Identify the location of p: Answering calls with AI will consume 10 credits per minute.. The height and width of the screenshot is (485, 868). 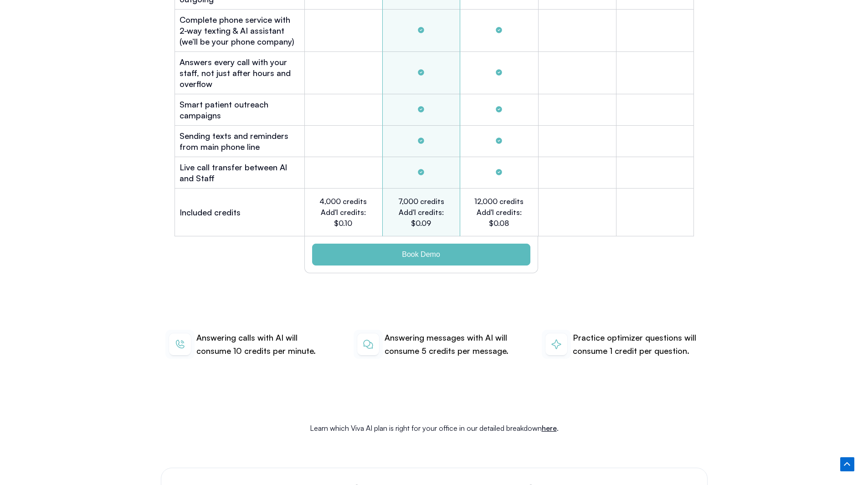
(261, 345).